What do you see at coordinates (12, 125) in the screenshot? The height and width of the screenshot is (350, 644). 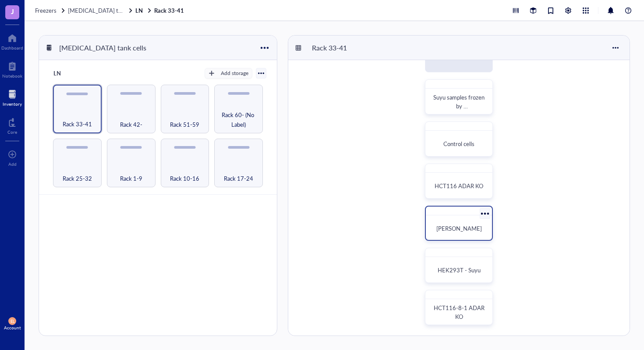 I see `a: Core` at bounding box center [12, 125].